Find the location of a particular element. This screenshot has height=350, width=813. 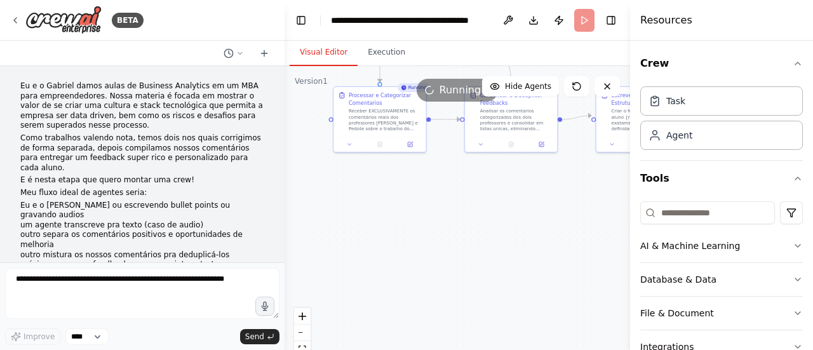

p: Como trabalhos valendo nota, temos dois nos quais corrigimos de forma separada, depois compilamos... is located at coordinates (142, 153).